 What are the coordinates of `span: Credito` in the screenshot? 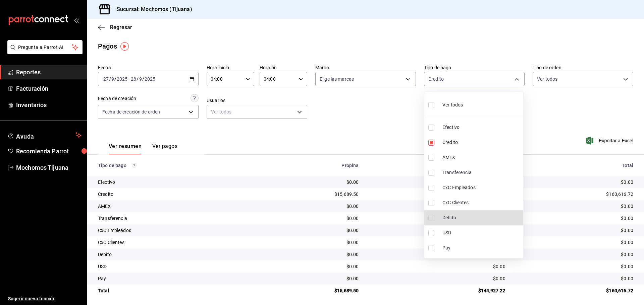 It's located at (481, 142).